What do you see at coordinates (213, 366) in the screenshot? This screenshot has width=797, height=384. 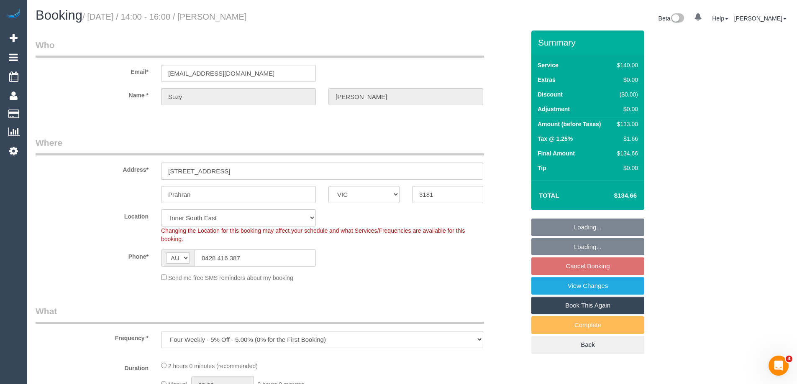 I see `span: 2 hours 0 minutes (recommended)` at bounding box center [213, 366].